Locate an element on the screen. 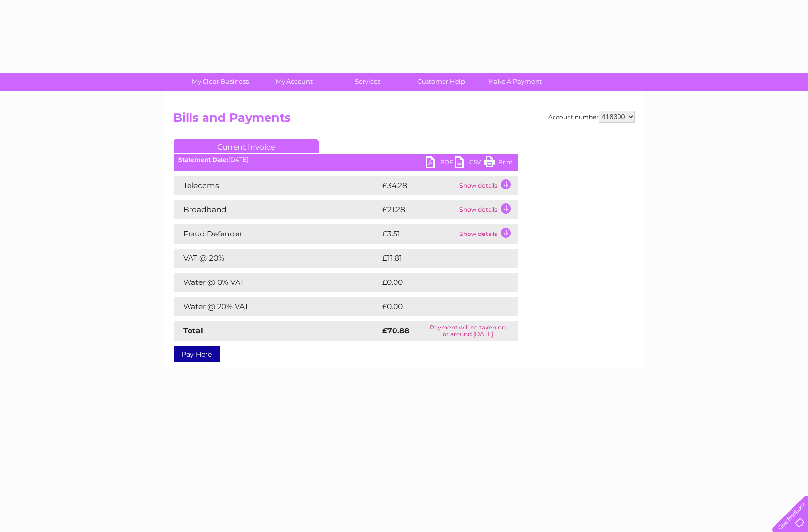 Image resolution: width=808 pixels, height=532 pixels. td: £21.28 is located at coordinates (418, 209).